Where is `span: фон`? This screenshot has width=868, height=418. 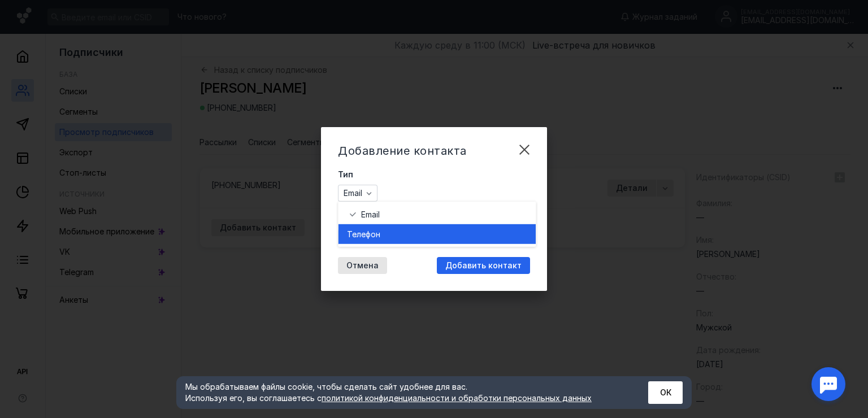 span: фон is located at coordinates (373, 234).